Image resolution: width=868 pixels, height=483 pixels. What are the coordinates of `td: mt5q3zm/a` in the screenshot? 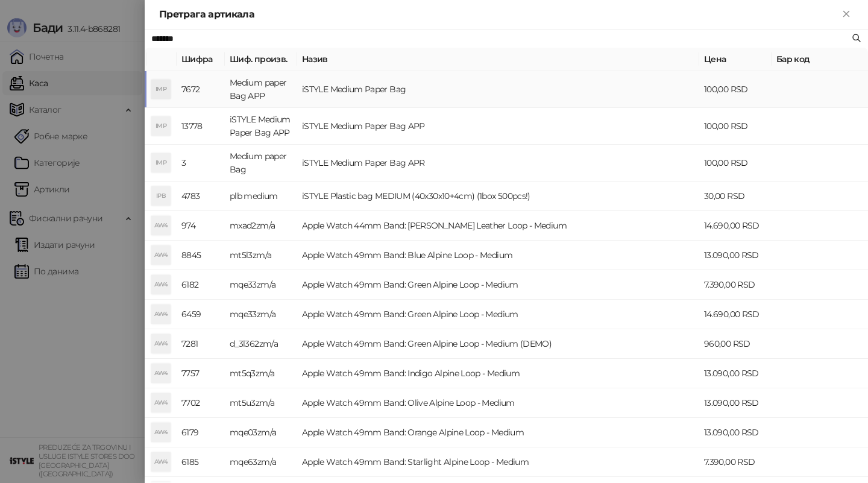 It's located at (261, 373).